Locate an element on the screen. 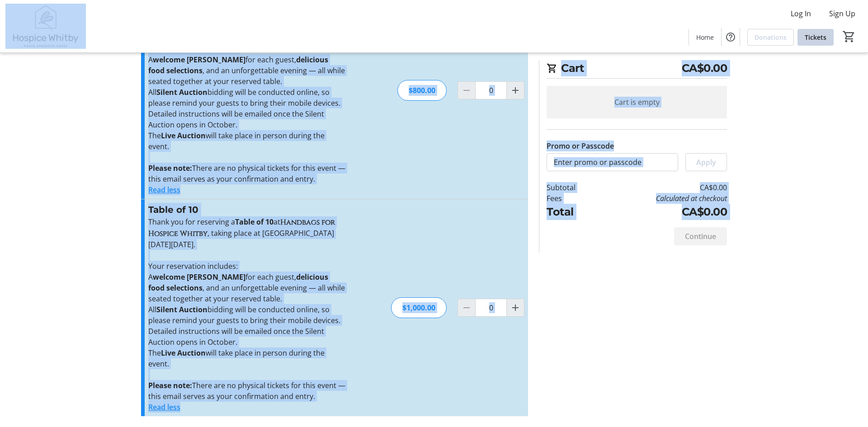 The height and width of the screenshot is (427, 868). h3: Table of 10 is located at coordinates (247, 210).